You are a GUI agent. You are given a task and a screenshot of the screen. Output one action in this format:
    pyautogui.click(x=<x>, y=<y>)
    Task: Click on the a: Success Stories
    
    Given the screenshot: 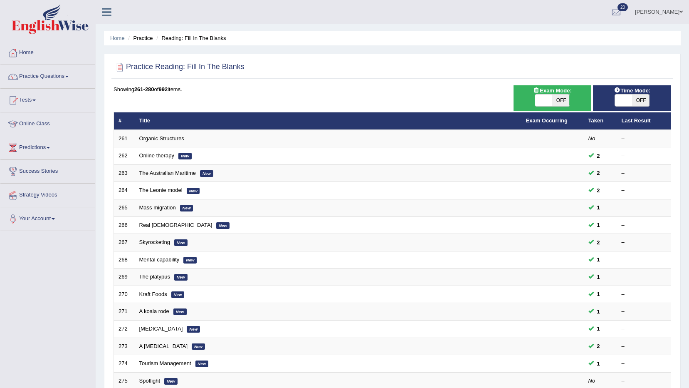 What is the action you would take?
    pyautogui.click(x=48, y=170)
    